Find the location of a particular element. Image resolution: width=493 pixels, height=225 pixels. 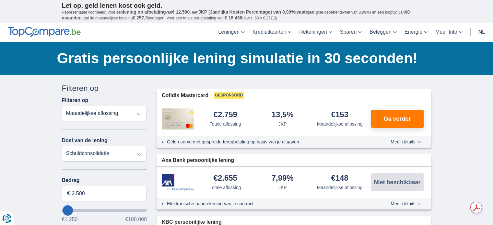

div: Filteren op is located at coordinates (104, 89).